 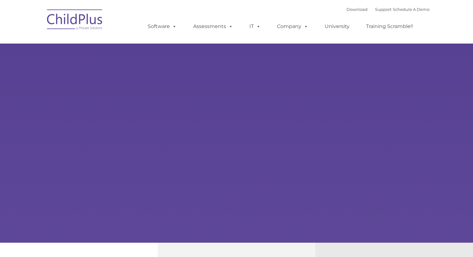 I want to click on a: Assessments, so click(x=213, y=26).